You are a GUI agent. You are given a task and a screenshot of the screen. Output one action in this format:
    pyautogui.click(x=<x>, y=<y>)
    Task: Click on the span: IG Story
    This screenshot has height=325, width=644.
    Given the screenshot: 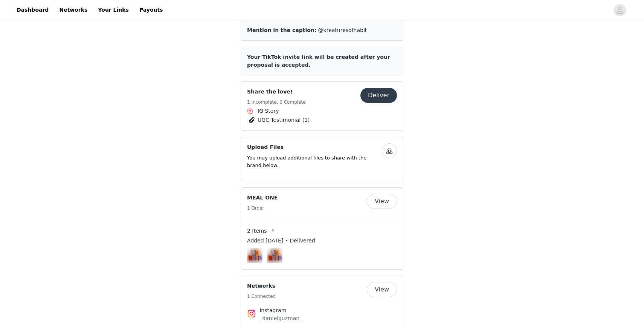 What is the action you would take?
    pyautogui.click(x=268, y=111)
    